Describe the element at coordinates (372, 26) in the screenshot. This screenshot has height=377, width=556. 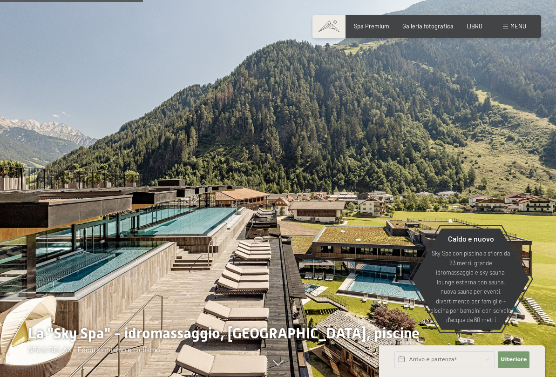
I see `a: Spa Premium` at that location.